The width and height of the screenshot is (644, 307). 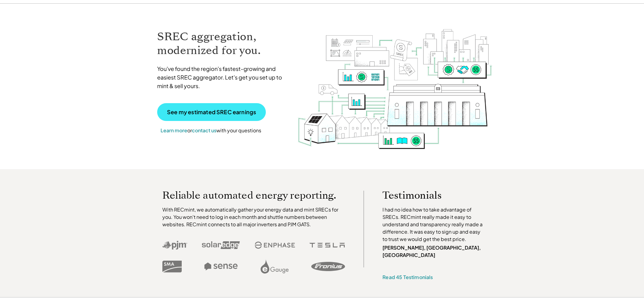 What do you see at coordinates (428, 195) in the screenshot?
I see `p: Testimonials` at bounding box center [428, 195].